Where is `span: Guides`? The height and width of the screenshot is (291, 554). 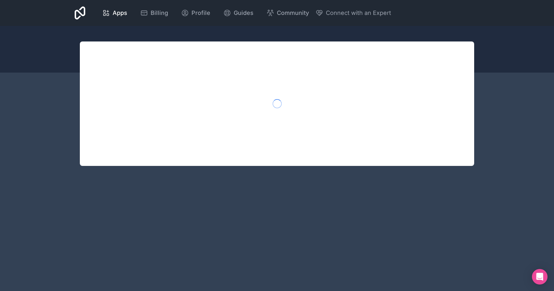
span: Guides is located at coordinates (243, 13).